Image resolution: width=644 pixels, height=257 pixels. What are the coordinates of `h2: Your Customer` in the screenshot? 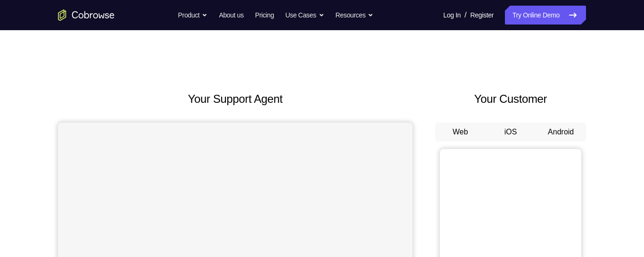 It's located at (511, 99).